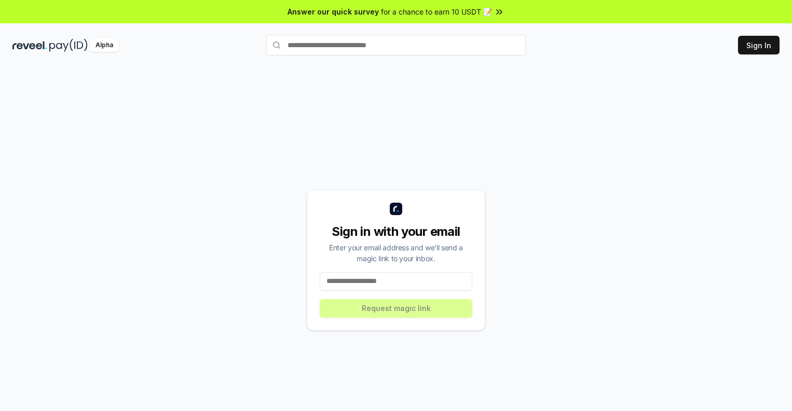 Image resolution: width=792 pixels, height=411 pixels. Describe the element at coordinates (68, 45) in the screenshot. I see `img: pay_id` at that location.